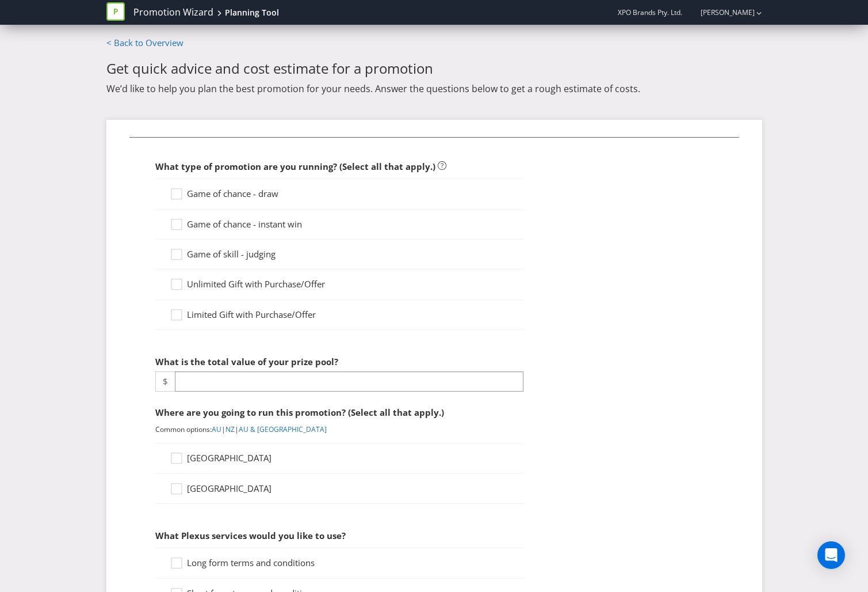  I want to click on div: Where are you going to run this promotion? (Select all that apply.), so click(339, 412).